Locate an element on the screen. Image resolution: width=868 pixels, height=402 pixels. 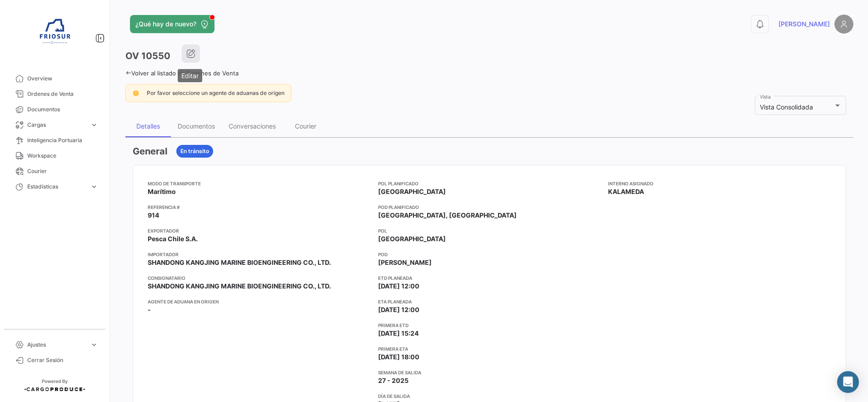
img: 6ea6c92c-e42a-4aa8-800a-31a9cab4b7b0.jpg is located at coordinates (54, 34).